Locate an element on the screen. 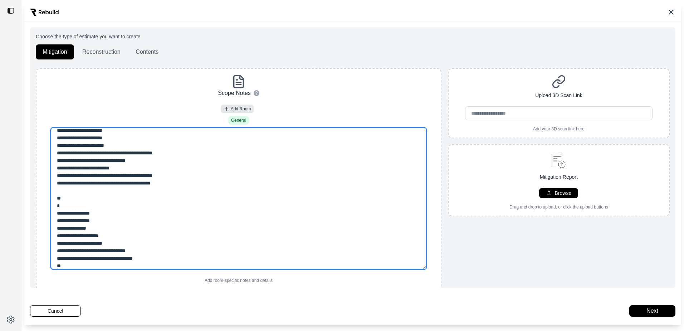  p: Drag and drop to upload, or click the upload buttons is located at coordinates (559, 207).